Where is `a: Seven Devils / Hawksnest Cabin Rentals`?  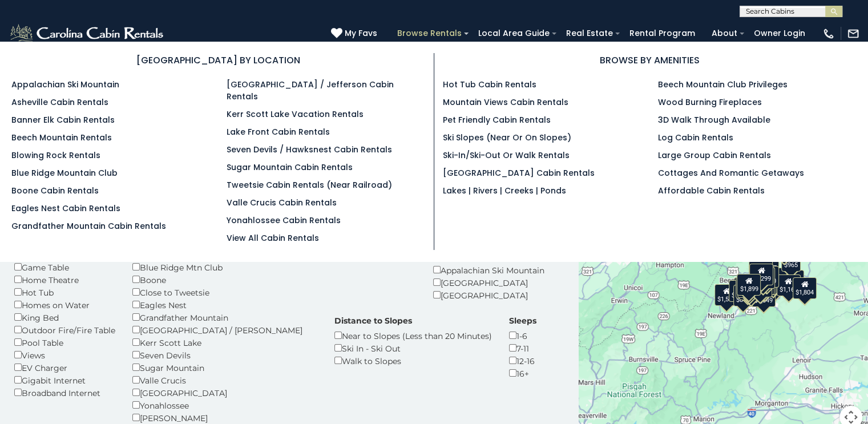 a: Seven Devils / Hawksnest Cabin Rentals is located at coordinates (309, 150).